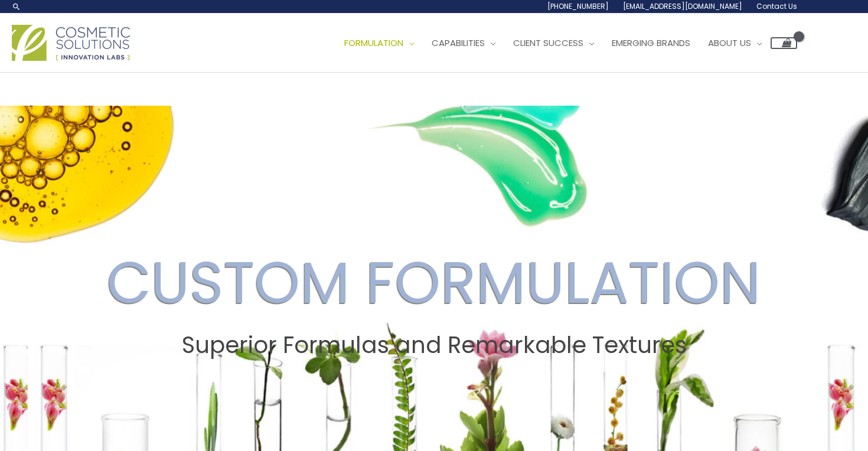 Image resolution: width=868 pixels, height=451 pixels. Describe the element at coordinates (434, 346) in the screenshot. I see `h2: Superior Formulas and Remarkable Textures` at that location.